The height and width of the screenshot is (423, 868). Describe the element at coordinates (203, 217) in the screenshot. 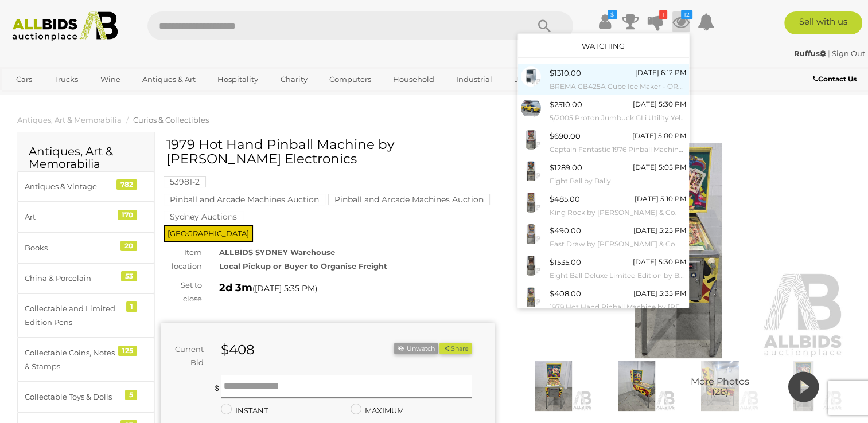

I see `a: Sydney Auctions` at that location.